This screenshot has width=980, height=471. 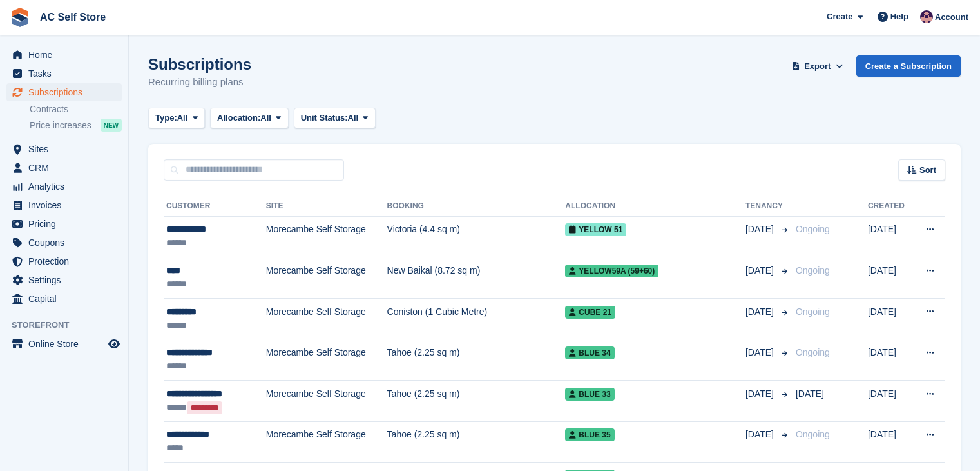 What do you see at coordinates (590, 394) in the screenshot?
I see `span: Blue 33` at bounding box center [590, 394].